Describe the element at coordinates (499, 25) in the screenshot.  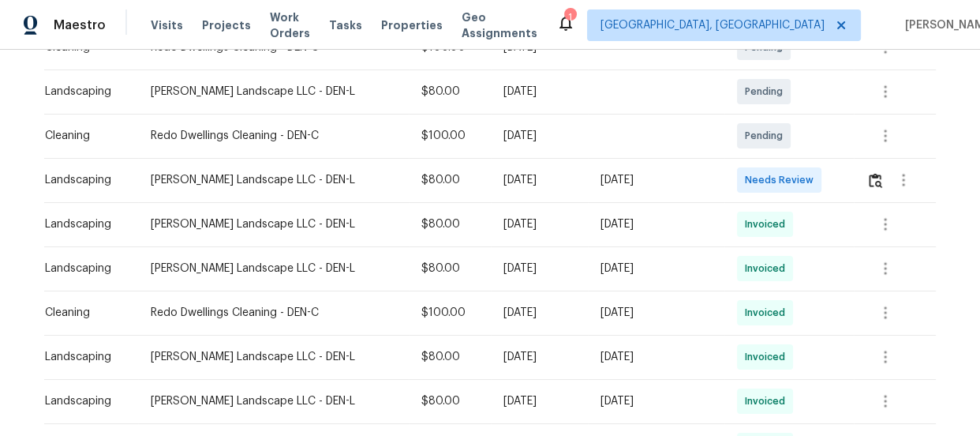
I see `span: Geo Assignments` at that location.